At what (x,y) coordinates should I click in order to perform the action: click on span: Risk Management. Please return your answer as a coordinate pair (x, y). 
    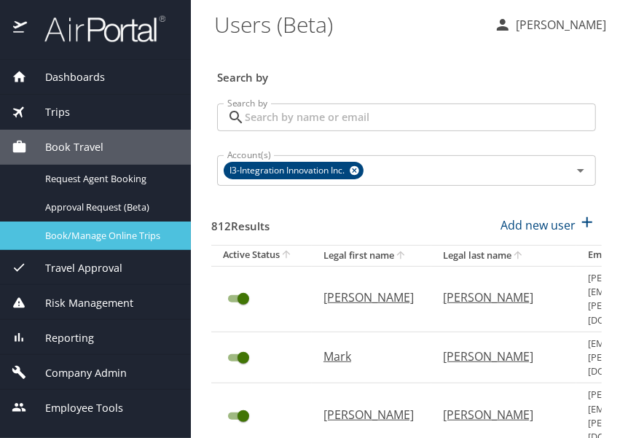
    Looking at the image, I should click on (80, 303).